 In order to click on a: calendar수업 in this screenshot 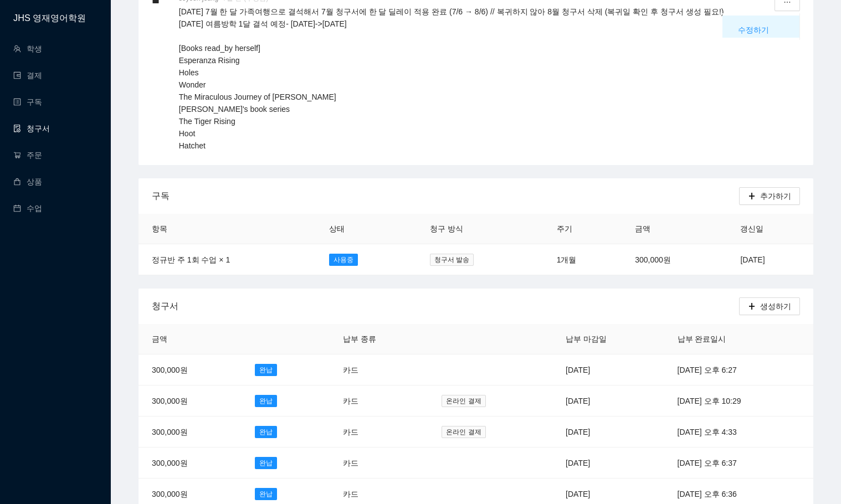, I will do `click(27, 209)`.